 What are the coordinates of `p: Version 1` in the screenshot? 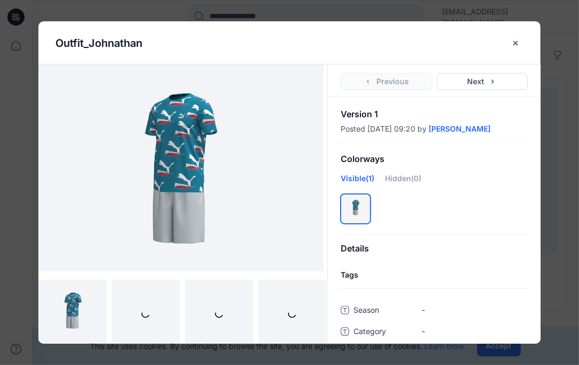 It's located at (434, 114).